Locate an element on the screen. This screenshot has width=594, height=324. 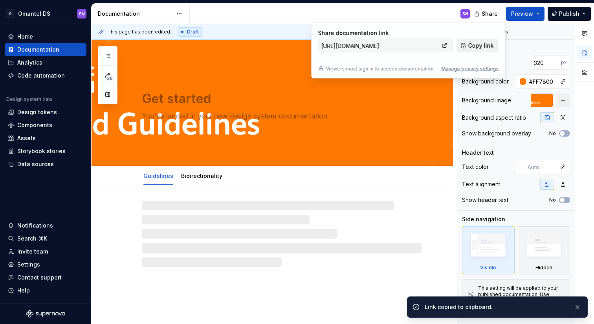
div: Help is located at coordinates (24, 290).